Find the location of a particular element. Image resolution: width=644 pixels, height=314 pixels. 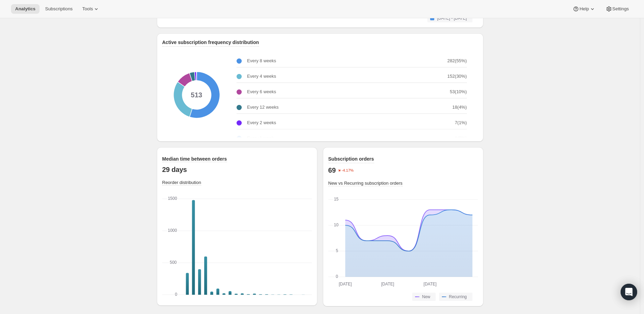

button: Help is located at coordinates (584, 9).